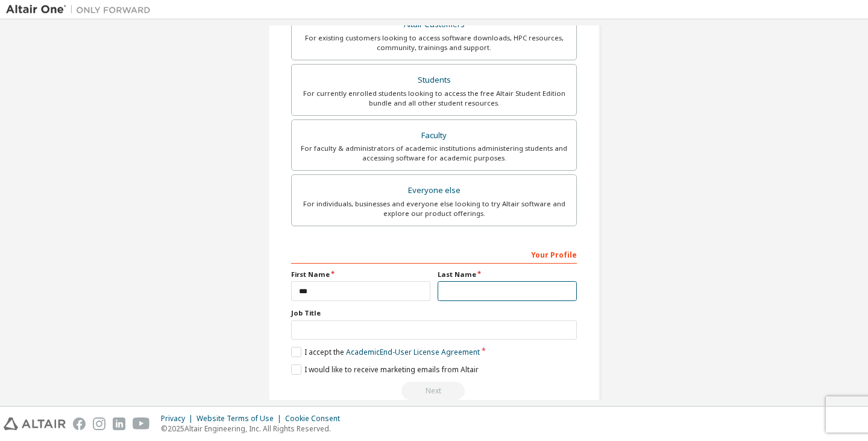 The image size is (868, 441). What do you see at coordinates (434, 154) in the screenshot?
I see `div: For faculty & administrators of academic institutions administering students and accessing softwa...` at bounding box center [434, 154].